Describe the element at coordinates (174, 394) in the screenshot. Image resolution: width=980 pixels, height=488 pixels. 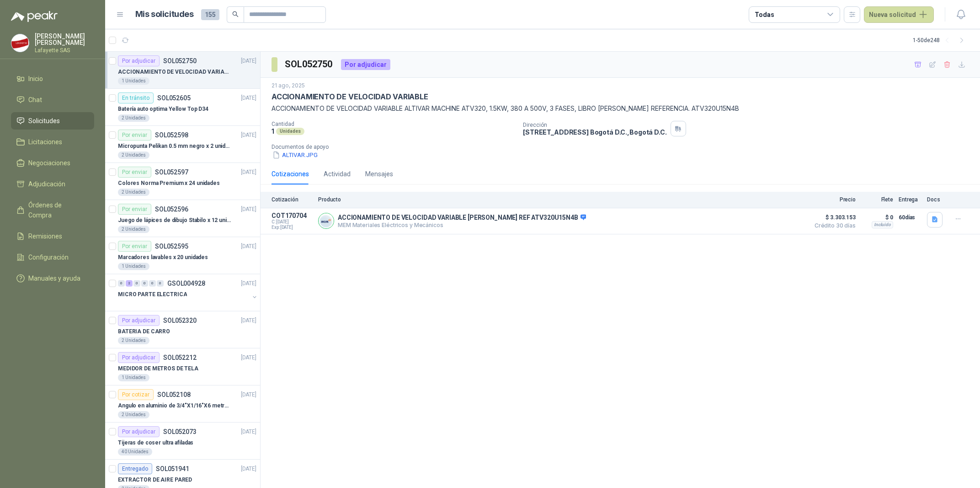
I see `p: SOL052108` at that location.